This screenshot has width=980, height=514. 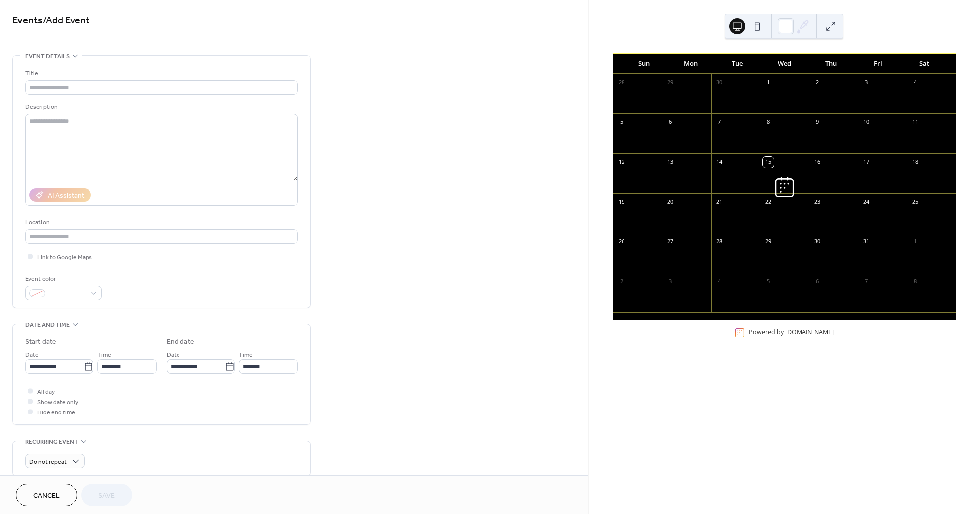 I want to click on div: 9, so click(x=817, y=123).